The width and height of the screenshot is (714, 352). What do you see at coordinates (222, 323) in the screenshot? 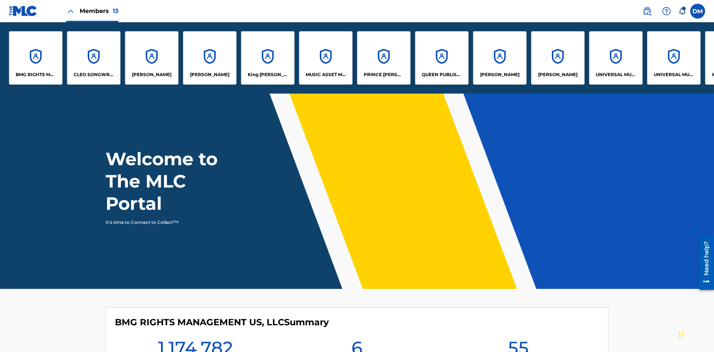
I see `h4: BMG RIGHTS MANAGEMENT US, LLC` at bounding box center [222, 323].